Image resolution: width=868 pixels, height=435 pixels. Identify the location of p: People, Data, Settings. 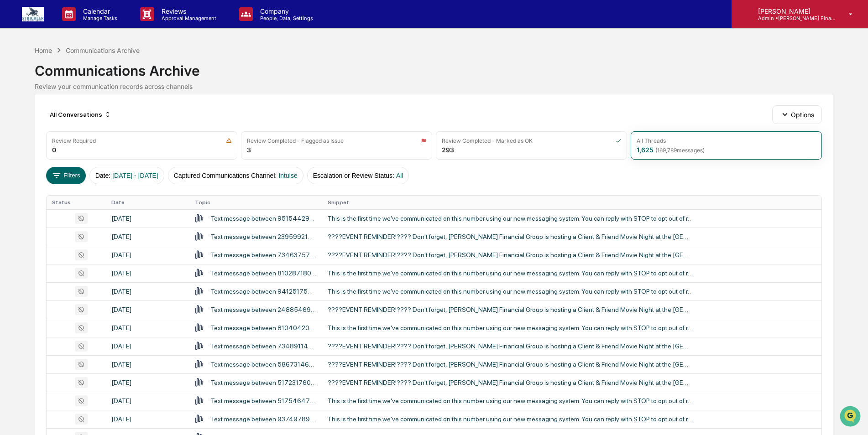
(285, 18).